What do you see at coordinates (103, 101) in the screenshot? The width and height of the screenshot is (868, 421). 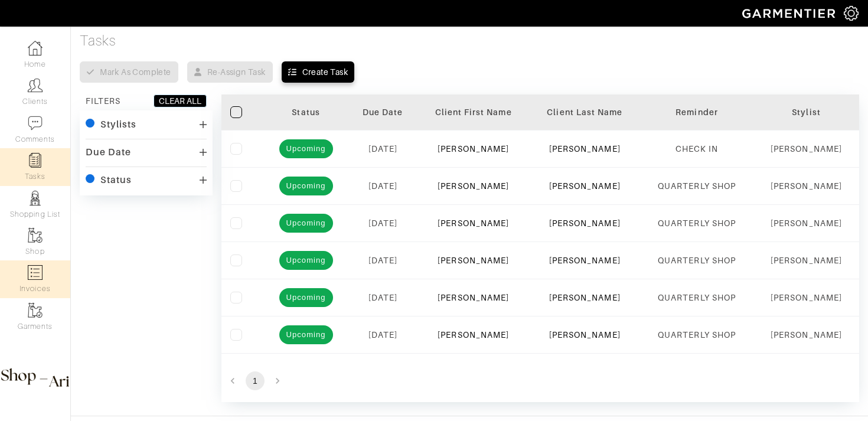 I see `div: FILTERS` at bounding box center [103, 101].